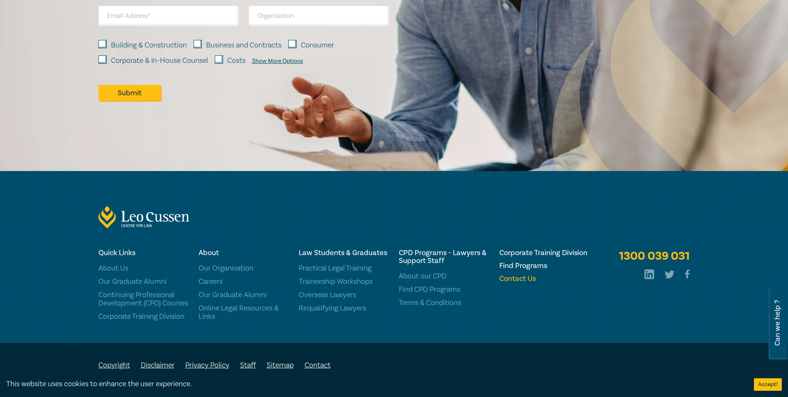 The image size is (788, 397). Describe the element at coordinates (544, 265) in the screenshot. I see `a: Find Programs` at that location.